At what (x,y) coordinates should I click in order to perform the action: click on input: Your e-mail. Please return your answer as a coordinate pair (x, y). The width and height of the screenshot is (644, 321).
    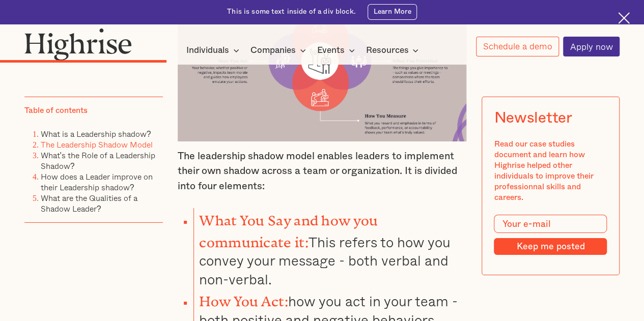
    Looking at the image, I should click on (550, 224).